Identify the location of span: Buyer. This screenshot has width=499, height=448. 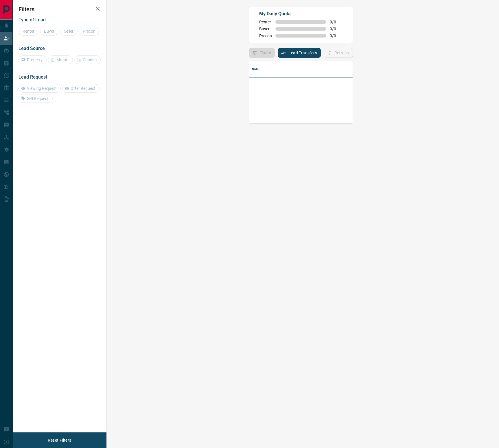
(265, 29).